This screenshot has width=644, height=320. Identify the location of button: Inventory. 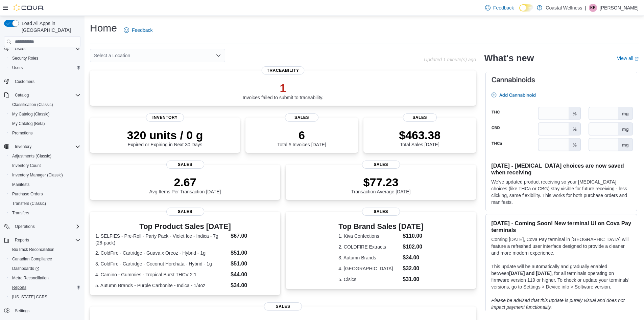
(23, 146).